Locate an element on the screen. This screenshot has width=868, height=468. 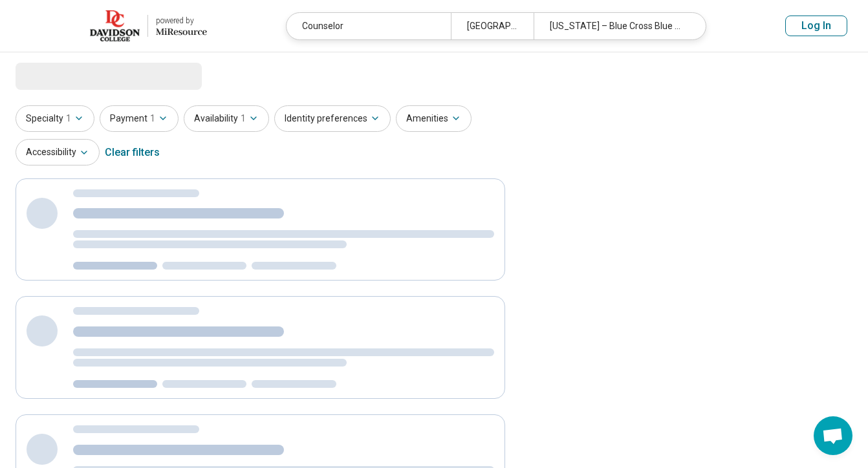
button: Accessibility is located at coordinates (58, 152).